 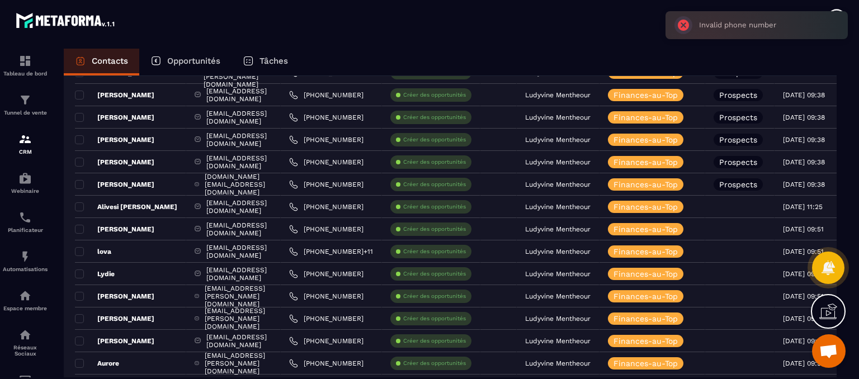 What do you see at coordinates (25, 105) in the screenshot?
I see `a: formationformationTunnel de vente` at bounding box center [25, 105].